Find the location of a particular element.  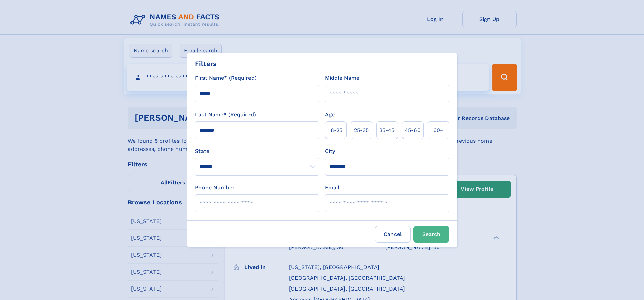

label: Middle Name is located at coordinates (342, 78).